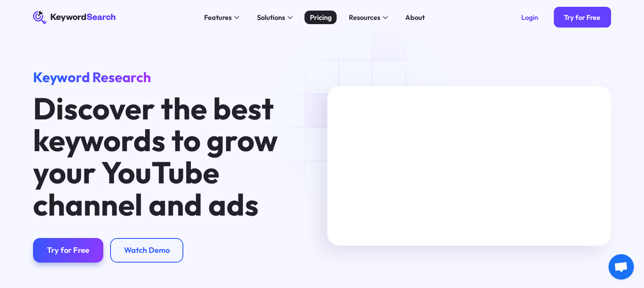 The width and height of the screenshot is (644, 288). What do you see at coordinates (529, 17) in the screenshot?
I see `a: Login` at bounding box center [529, 17].